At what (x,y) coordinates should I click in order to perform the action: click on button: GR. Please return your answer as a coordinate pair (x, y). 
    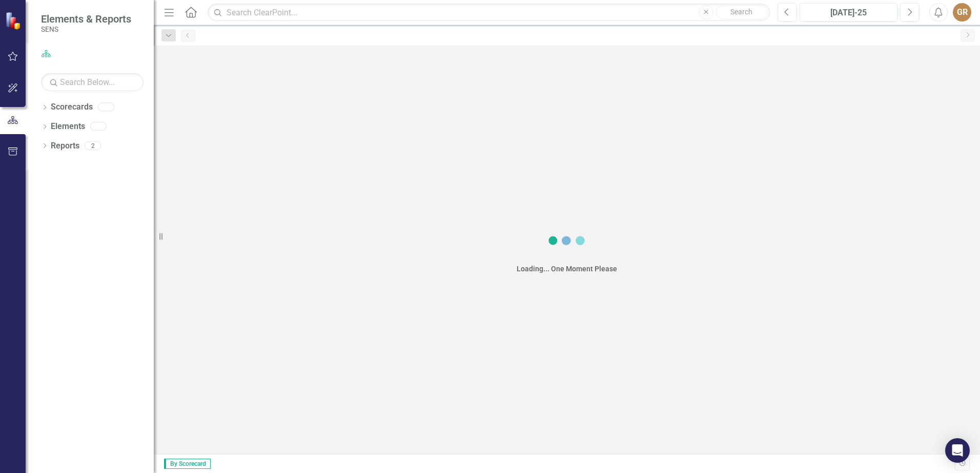
    Looking at the image, I should click on (962, 13).